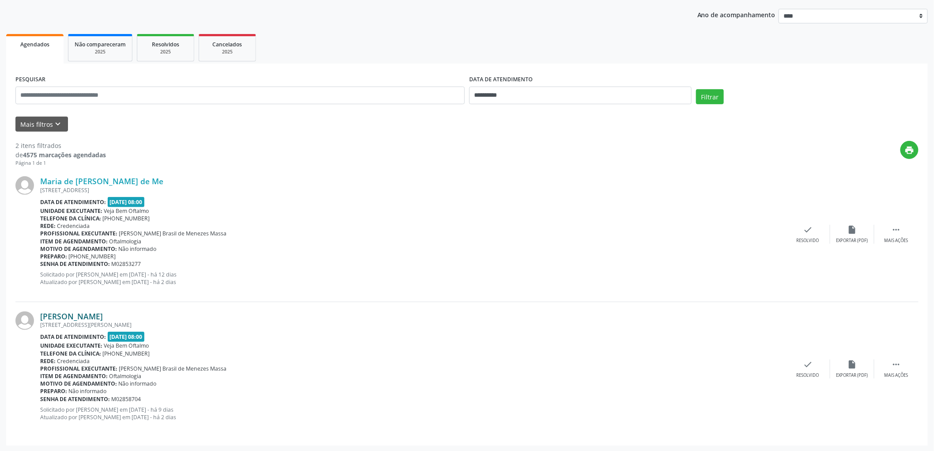 This screenshot has height=451, width=934. Describe the element at coordinates (30, 79) in the screenshot. I see `label: PESQUISAR` at that location.